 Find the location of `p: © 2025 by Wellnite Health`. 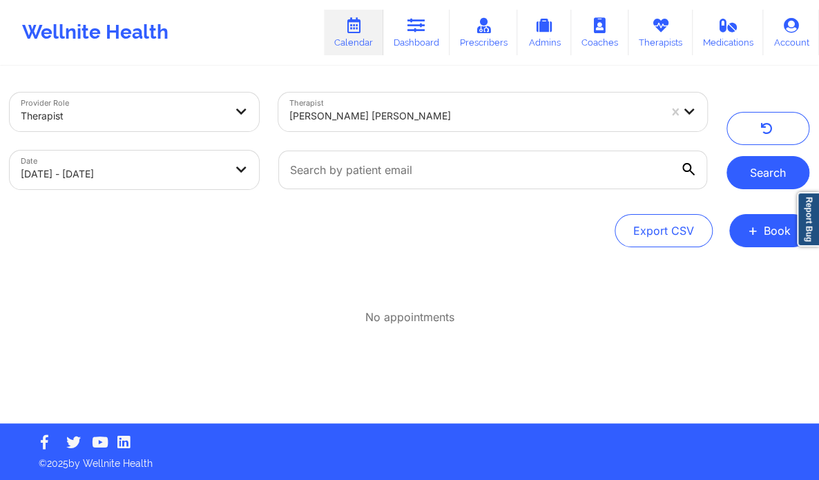

p: © 2025 by Wellnite Health is located at coordinates (410, 459).